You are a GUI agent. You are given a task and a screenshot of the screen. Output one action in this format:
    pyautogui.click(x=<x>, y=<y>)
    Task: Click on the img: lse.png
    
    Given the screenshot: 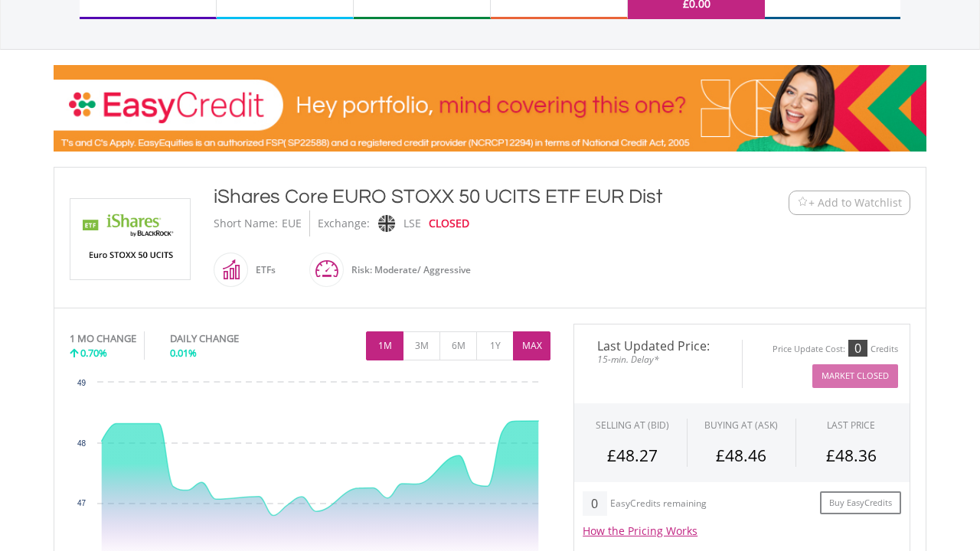 What is the action you would take?
    pyautogui.click(x=387, y=223)
    